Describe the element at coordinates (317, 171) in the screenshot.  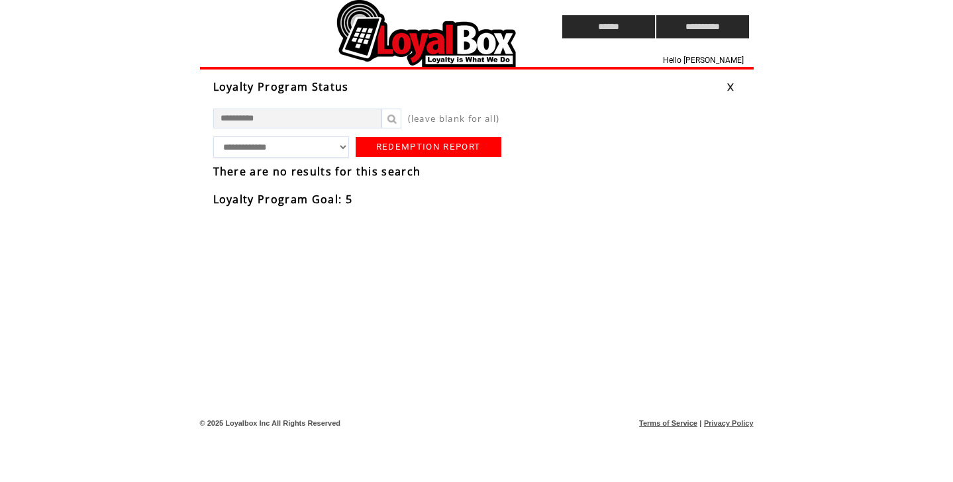
I see `span: There are no results for this search` at that location.